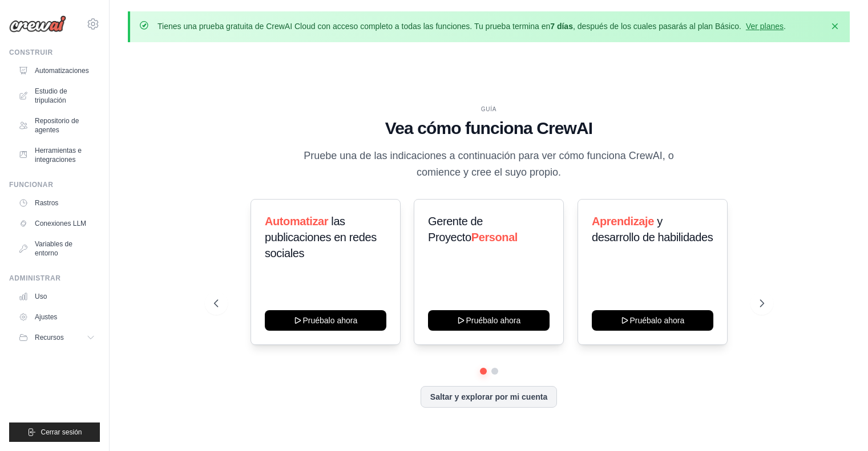 Image resolution: width=868 pixels, height=451 pixels. Describe the element at coordinates (765, 26) in the screenshot. I see `font: Ver planes` at that location.